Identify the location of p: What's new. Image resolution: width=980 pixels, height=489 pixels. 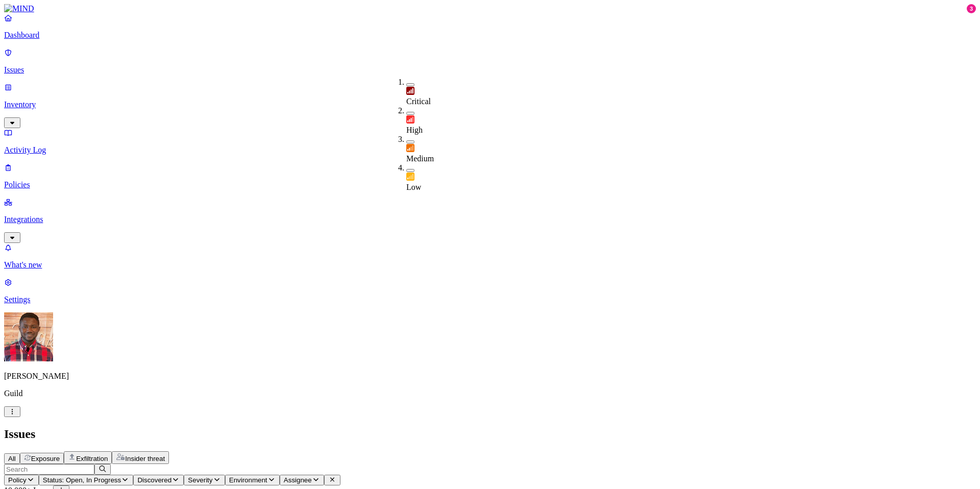
(490, 265).